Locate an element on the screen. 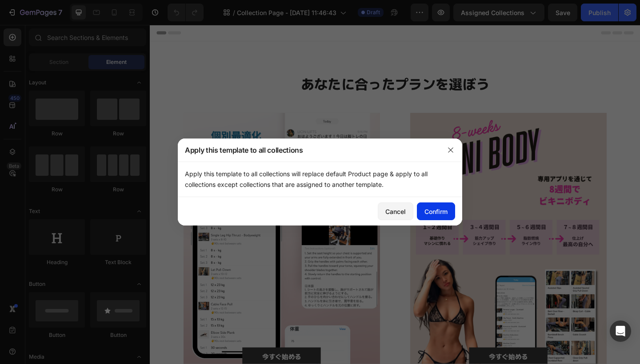  strong: あなたに合ったプランを選ぼう is located at coordinates (267, 64).